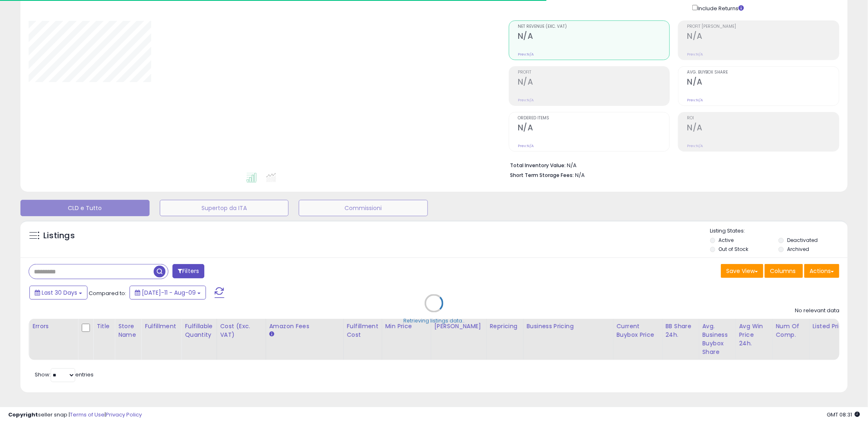 This screenshot has width=868, height=423. Describe the element at coordinates (87, 415) in the screenshot. I see `a: Terms of Use` at that location.